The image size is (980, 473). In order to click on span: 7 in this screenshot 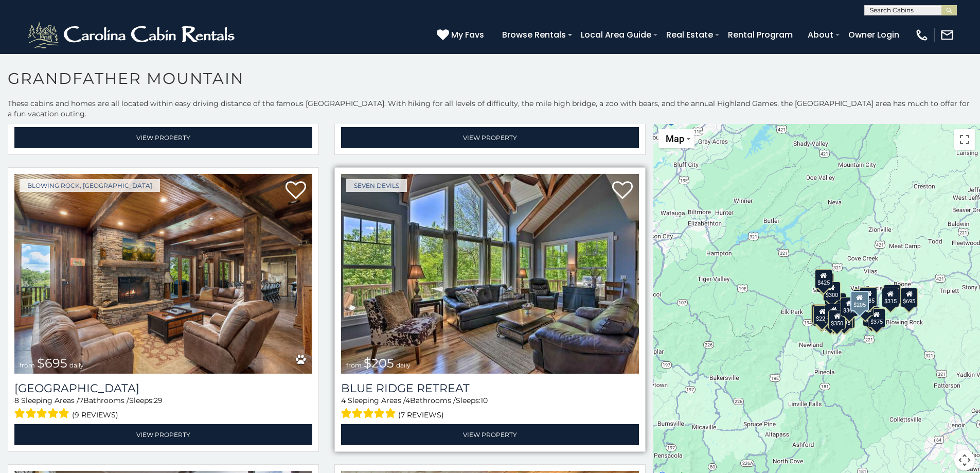, I will do `click(81, 401)`.